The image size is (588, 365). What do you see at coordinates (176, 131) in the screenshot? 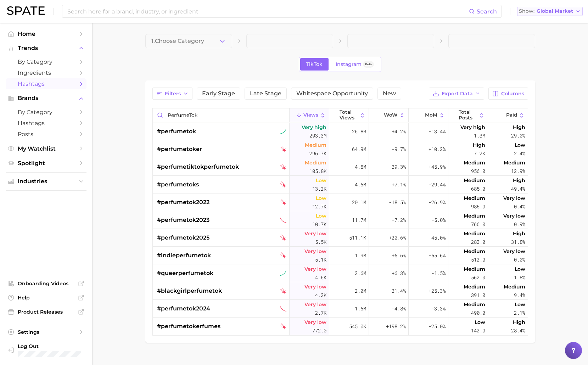
I see `span: #perfumetok` at bounding box center [176, 131].